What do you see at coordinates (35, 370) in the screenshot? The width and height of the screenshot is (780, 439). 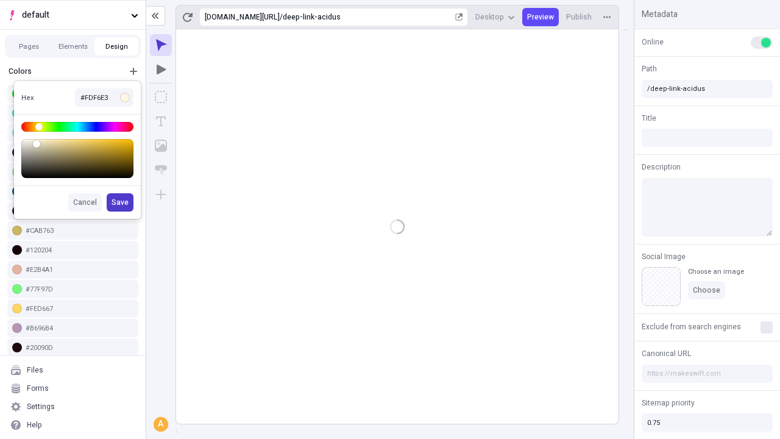 I see `div: Files` at bounding box center [35, 370].